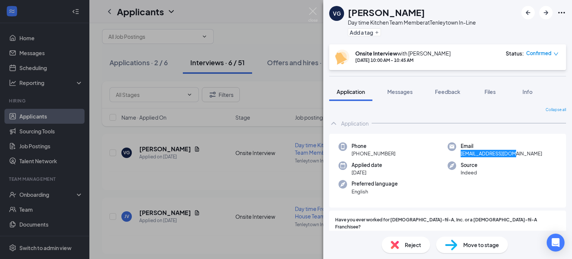 The image size is (572, 259). I want to click on button: ArrowLeftNew, so click(528, 13).